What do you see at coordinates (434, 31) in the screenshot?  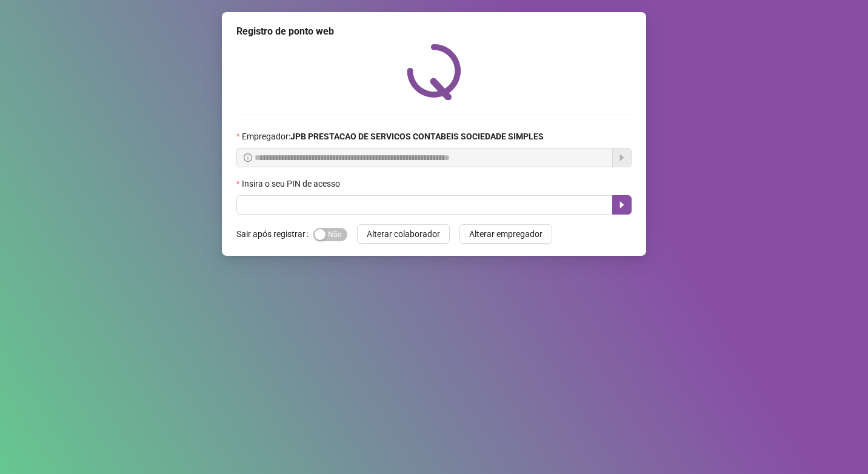 I see `div: Registro de ponto web` at bounding box center [434, 31].